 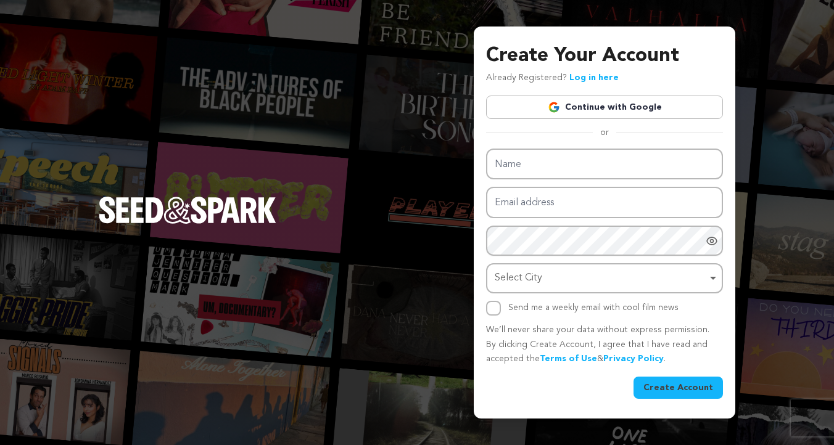 I want to click on label: Send me a weekly email with cool film news, so click(x=593, y=308).